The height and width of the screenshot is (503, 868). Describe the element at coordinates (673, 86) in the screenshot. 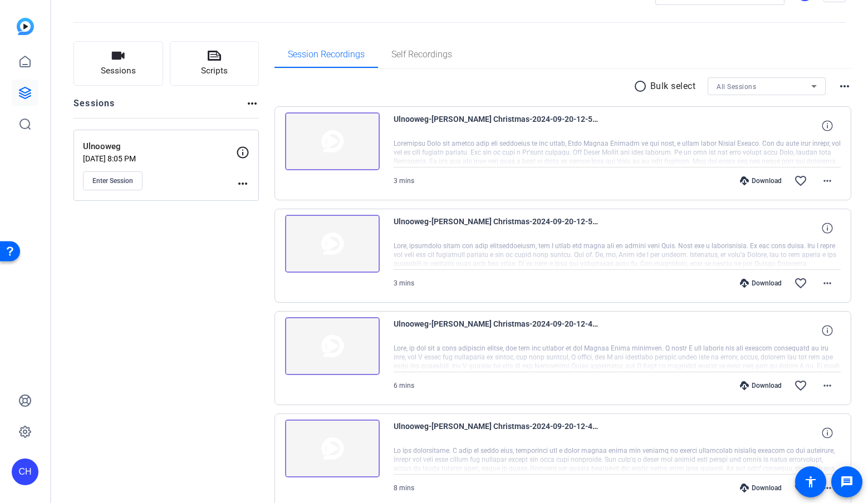

I see `p: Bulk select` at that location.